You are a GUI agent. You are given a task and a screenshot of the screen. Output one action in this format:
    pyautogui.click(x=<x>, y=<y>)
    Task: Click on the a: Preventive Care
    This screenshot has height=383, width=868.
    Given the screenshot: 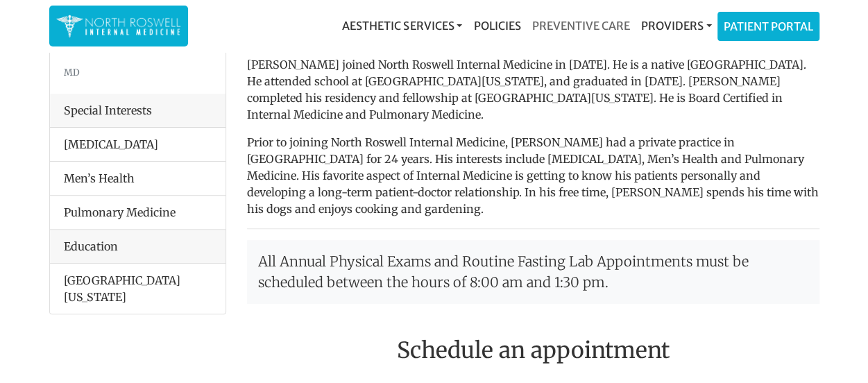 What is the action you would take?
    pyautogui.click(x=580, y=26)
    